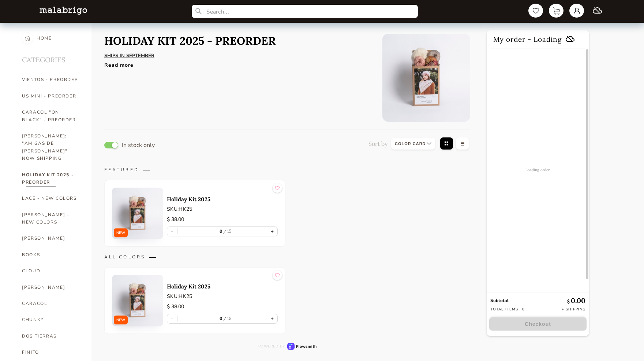  What do you see at coordinates (51, 59) in the screenshot?
I see `h2: CATEGORIES` at bounding box center [51, 59].